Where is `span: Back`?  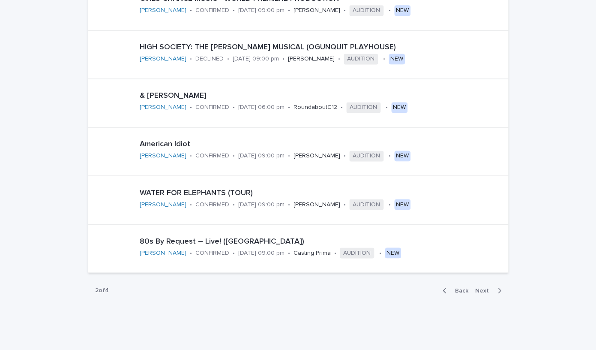
span: Back is located at coordinates (459, 290).